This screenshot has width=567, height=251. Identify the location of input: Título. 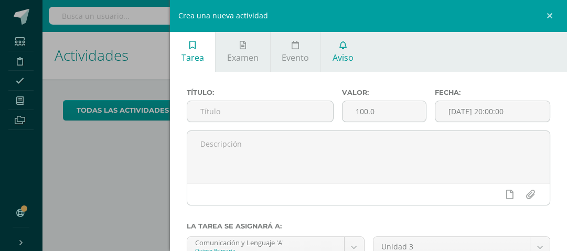
(260, 111).